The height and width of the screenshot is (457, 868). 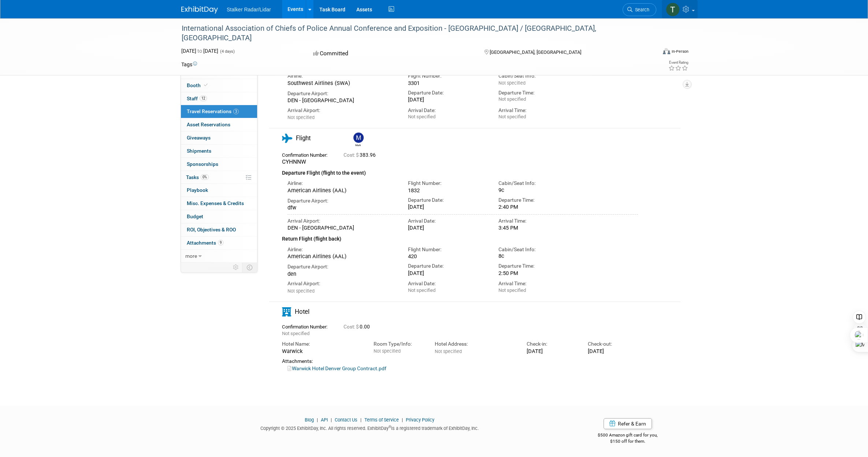 I want to click on div: Warwick, so click(x=323, y=352).